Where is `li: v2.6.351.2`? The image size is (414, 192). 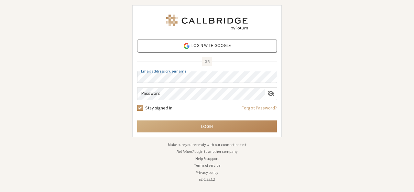
li: v2.6.351.2 is located at coordinates (207, 179).